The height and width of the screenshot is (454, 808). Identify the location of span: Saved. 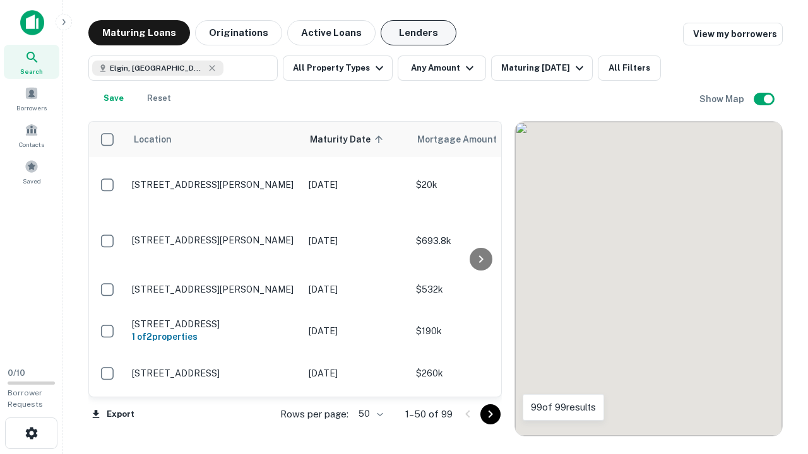
(32, 181).